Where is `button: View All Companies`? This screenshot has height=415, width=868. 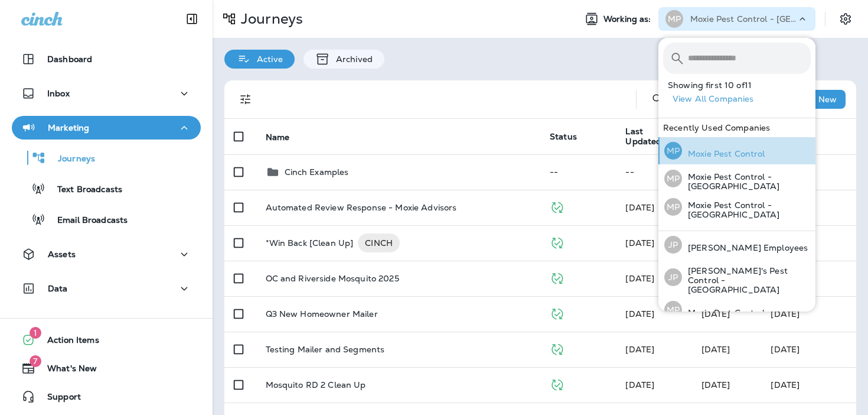
button: View All Companies is located at coordinates (741, 99).